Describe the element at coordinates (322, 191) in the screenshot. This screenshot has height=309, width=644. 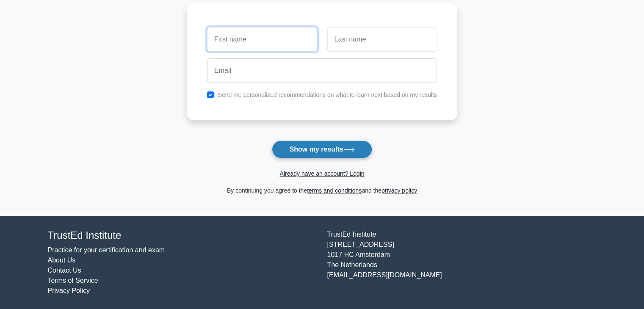
I see `div: By continuing you agree to the and the` at that location.